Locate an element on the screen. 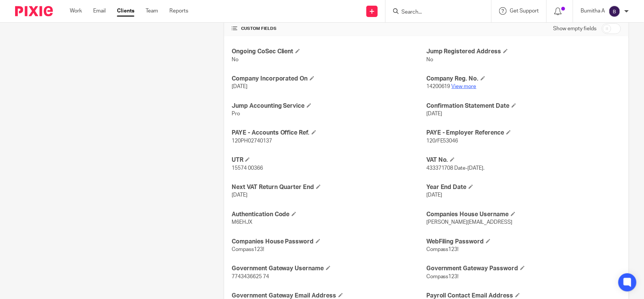  a: View more is located at coordinates (464, 86).